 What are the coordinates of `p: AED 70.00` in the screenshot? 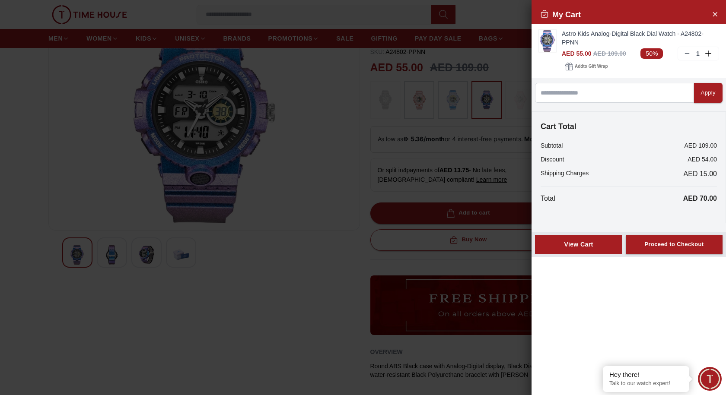 It's located at (700, 199).